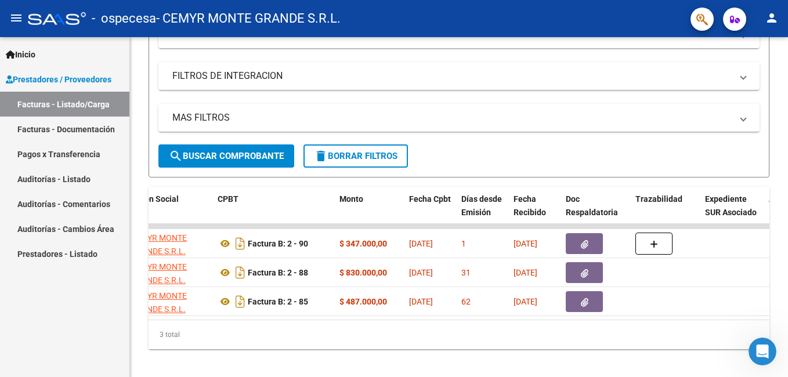 Image resolution: width=788 pixels, height=377 pixels. Describe the element at coordinates (176, 156) in the screenshot. I see `mat-icon: search` at that location.